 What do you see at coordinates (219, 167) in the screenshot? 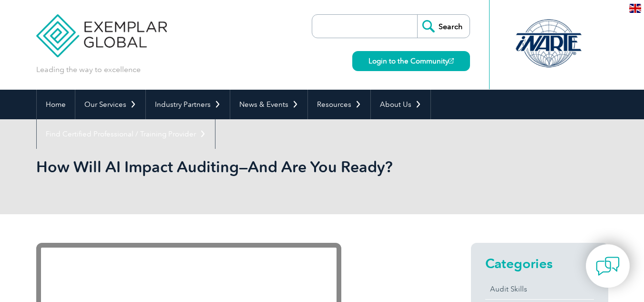
I see `h1: How Will AI Impact Auditing—And Are You Ready?` at bounding box center [219, 167].